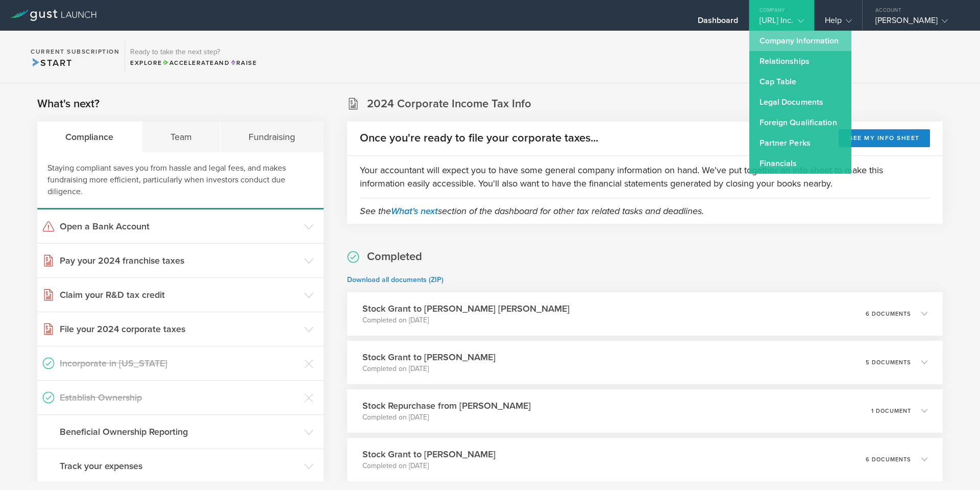  What do you see at coordinates (272, 137) in the screenshot?
I see `div: Fundraising` at bounding box center [272, 137].